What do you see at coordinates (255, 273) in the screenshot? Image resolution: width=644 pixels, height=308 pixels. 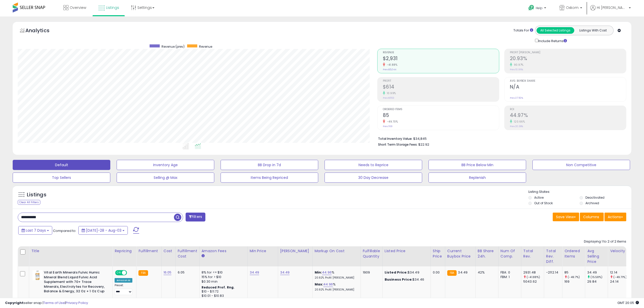 I see `a: 34.49` at bounding box center [255, 273].